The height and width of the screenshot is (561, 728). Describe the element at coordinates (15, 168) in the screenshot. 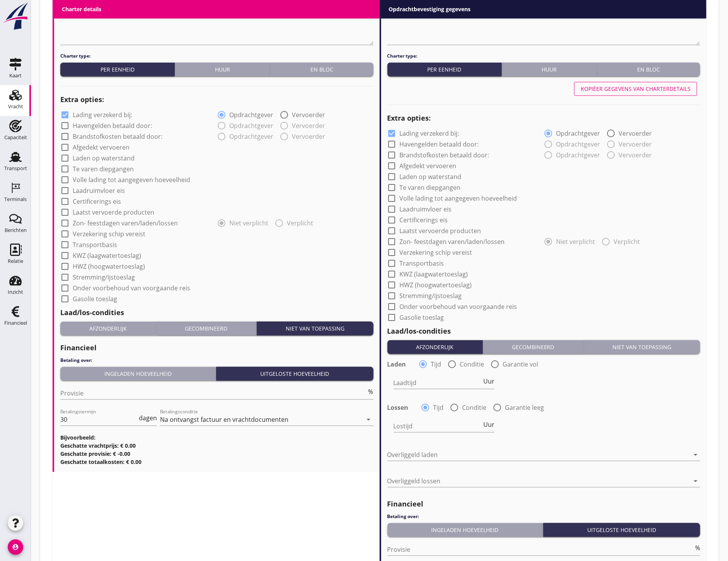

I see `div: Transport` at that location.